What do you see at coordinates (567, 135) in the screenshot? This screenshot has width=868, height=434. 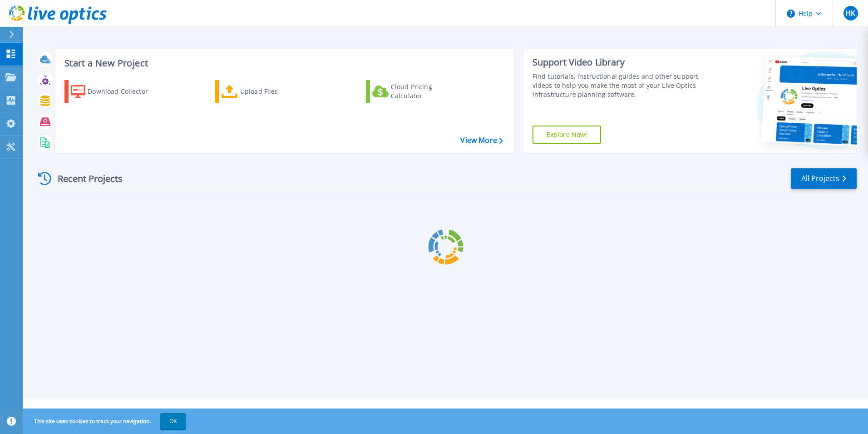 I see `a: Explore Now!` at bounding box center [567, 135].